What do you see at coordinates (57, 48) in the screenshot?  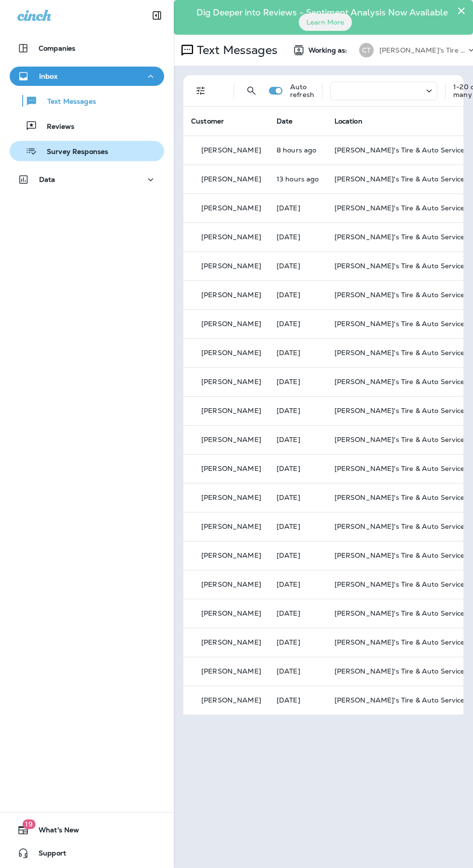 I see `p: Companies` at bounding box center [57, 48].